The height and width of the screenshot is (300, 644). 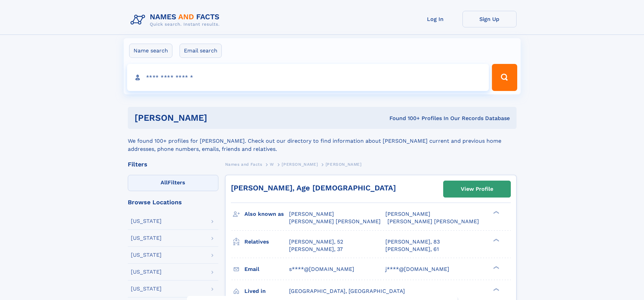 I want to click on a: Names and Facts, so click(x=244, y=164).